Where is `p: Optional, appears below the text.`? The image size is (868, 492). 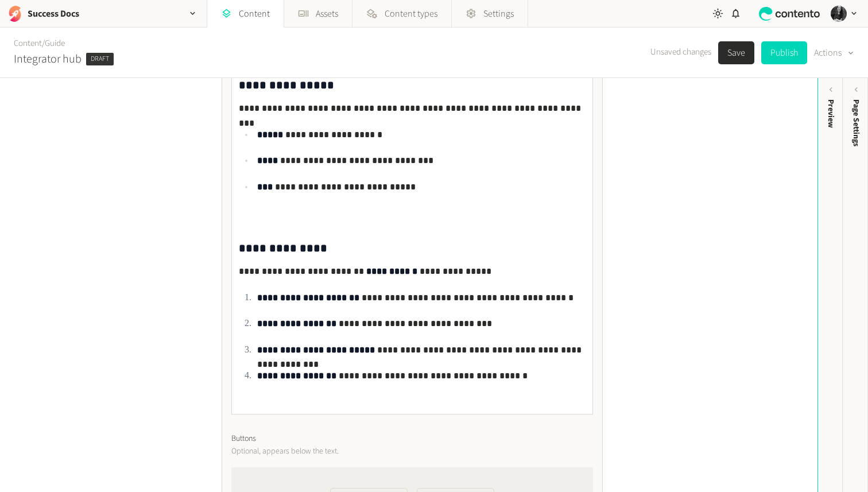
p: Optional, appears below the text. is located at coordinates (361, 451).